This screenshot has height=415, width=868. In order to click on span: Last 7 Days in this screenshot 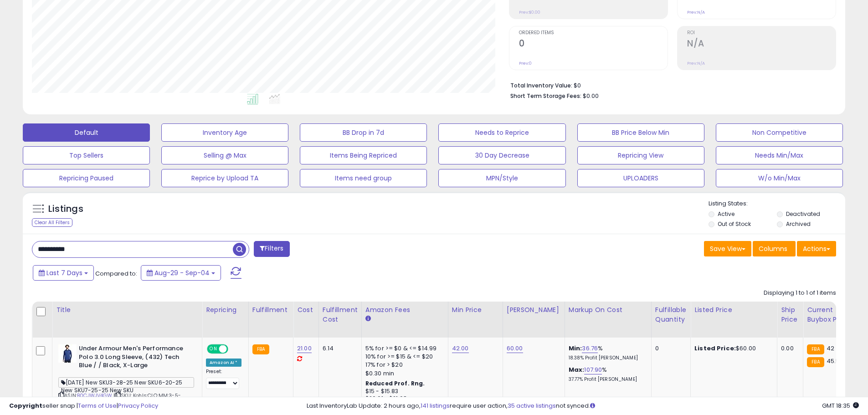, I will do `click(64, 272)`.